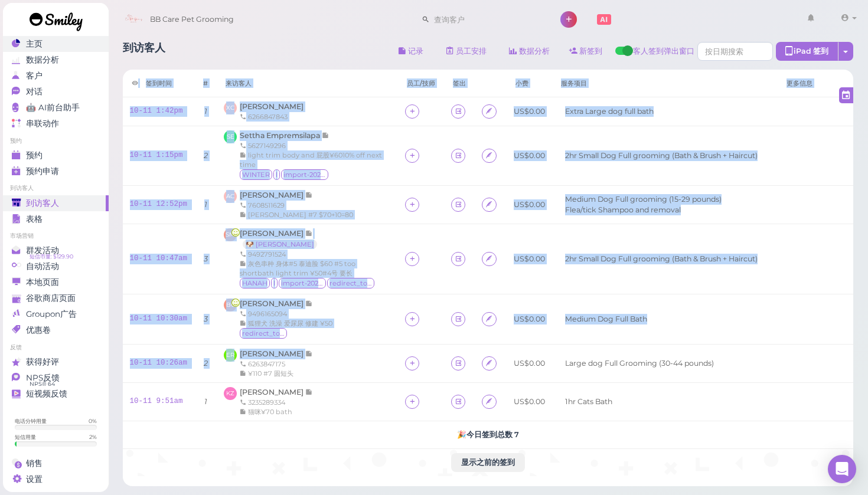 The image size is (868, 495). Describe the element at coordinates (231, 306) in the screenshot. I see `span: BC` at that location.